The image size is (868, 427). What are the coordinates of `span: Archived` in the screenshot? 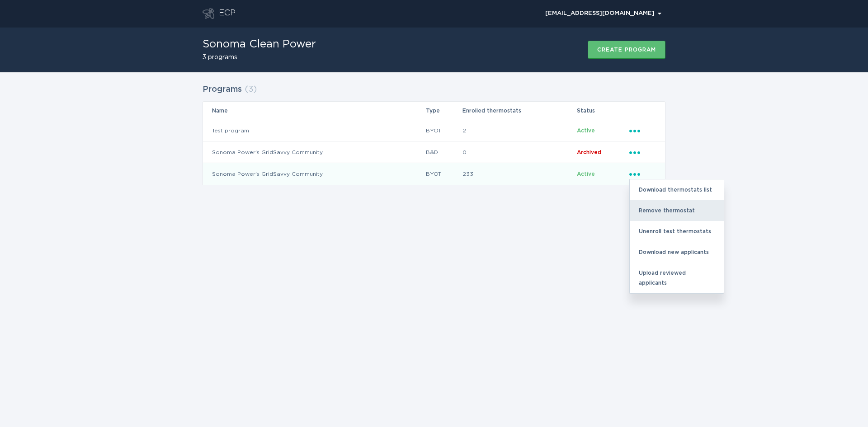 It's located at (589, 152).